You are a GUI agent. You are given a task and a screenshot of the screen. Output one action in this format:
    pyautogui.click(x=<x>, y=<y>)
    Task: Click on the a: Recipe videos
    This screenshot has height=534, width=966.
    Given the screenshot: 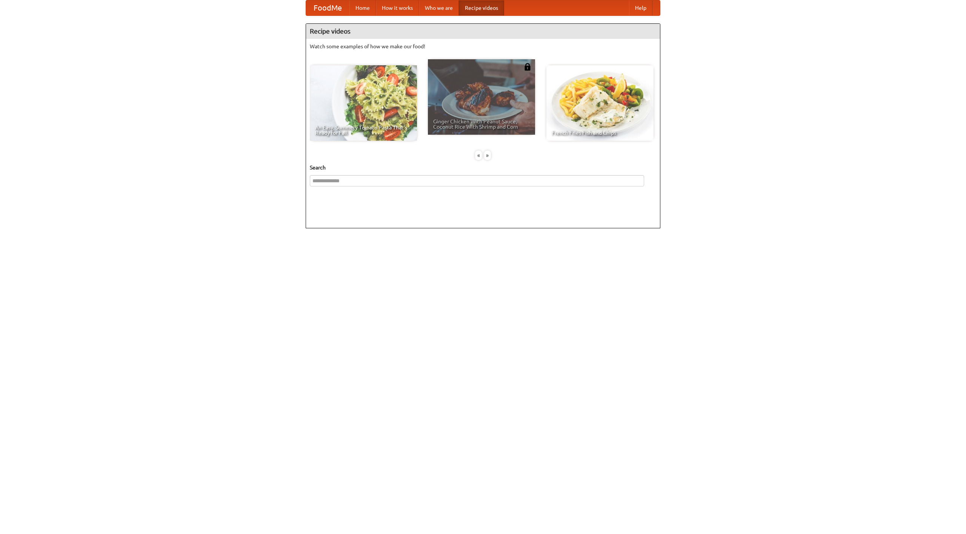 What is the action you would take?
    pyautogui.click(x=481, y=8)
    